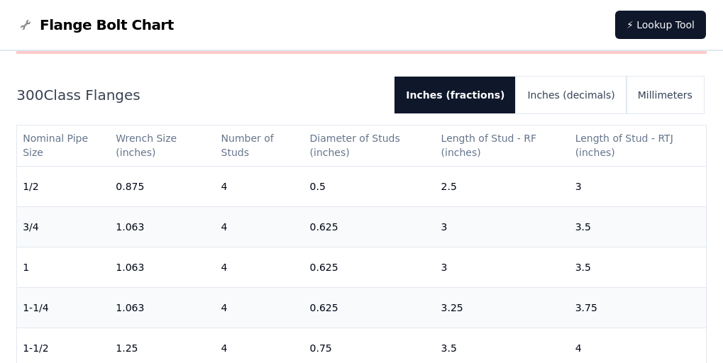 This screenshot has height=363, width=723. Describe the element at coordinates (638, 145) in the screenshot. I see `th: Length of Stud - RTJ (inches)` at that location.